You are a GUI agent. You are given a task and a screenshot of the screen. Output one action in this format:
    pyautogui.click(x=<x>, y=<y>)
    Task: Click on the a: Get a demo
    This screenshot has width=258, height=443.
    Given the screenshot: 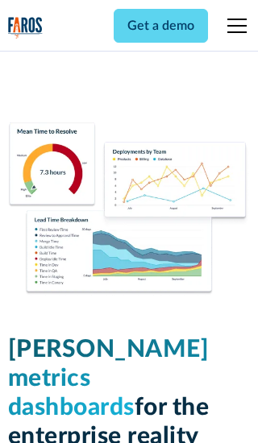 What is the action you would take?
    pyautogui.click(x=160, y=26)
    